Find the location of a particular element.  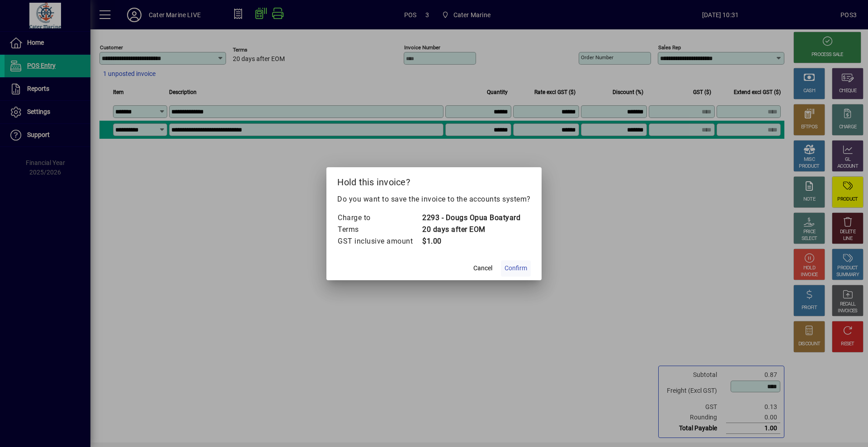

p: Do you want to save the invoice to the accounts system? is located at coordinates (434, 199).